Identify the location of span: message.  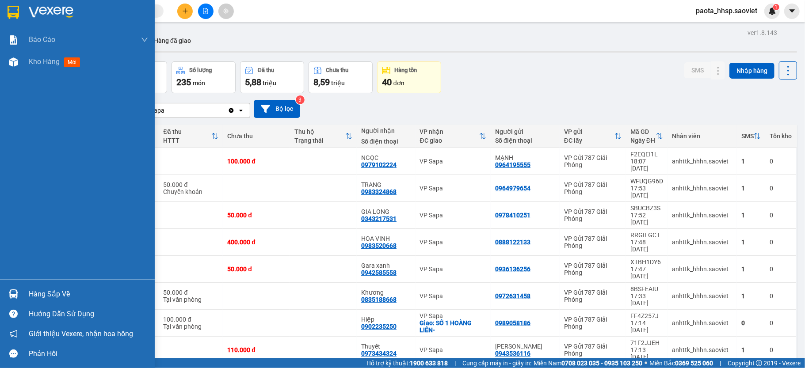
(13, 354).